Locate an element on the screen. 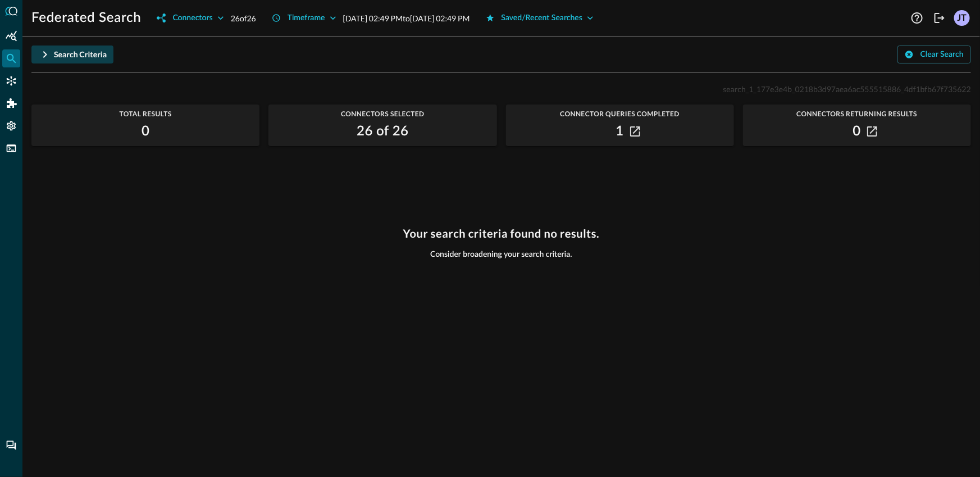 This screenshot has height=477, width=980. div: Timeframe is located at coordinates (306, 18).